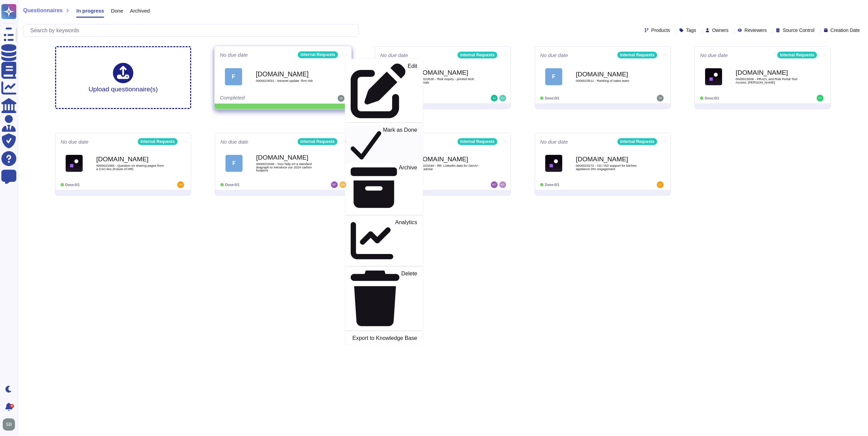  Describe the element at coordinates (660, 30) in the screenshot. I see `span: Products` at that location.